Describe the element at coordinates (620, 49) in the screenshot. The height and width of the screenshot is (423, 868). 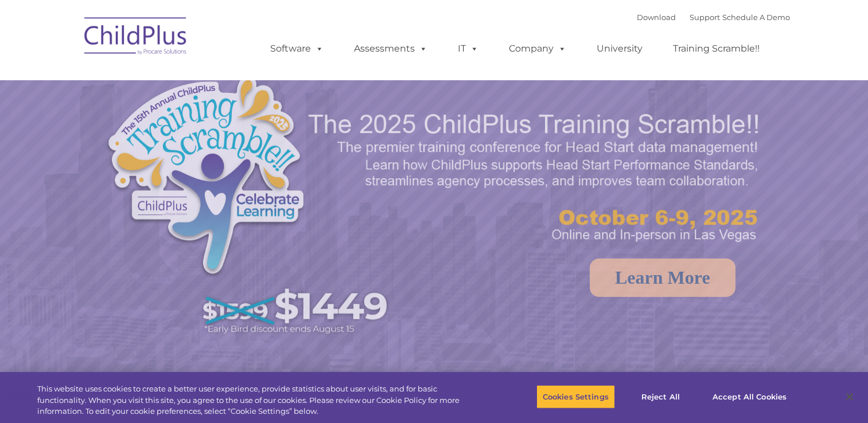
I see `a: University` at that location.